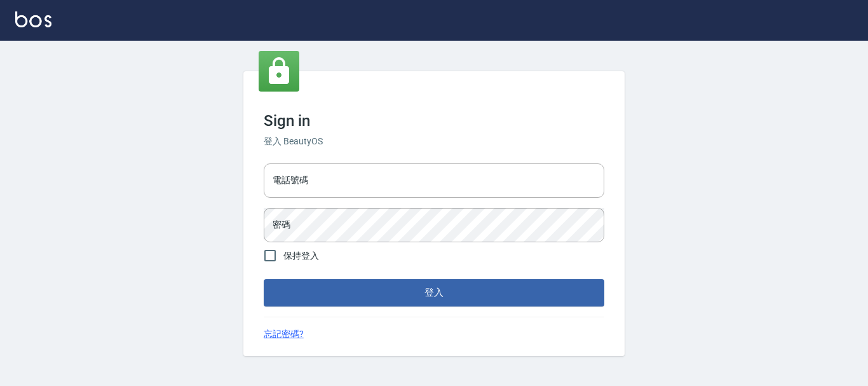  I want to click on button: 登入, so click(434, 292).